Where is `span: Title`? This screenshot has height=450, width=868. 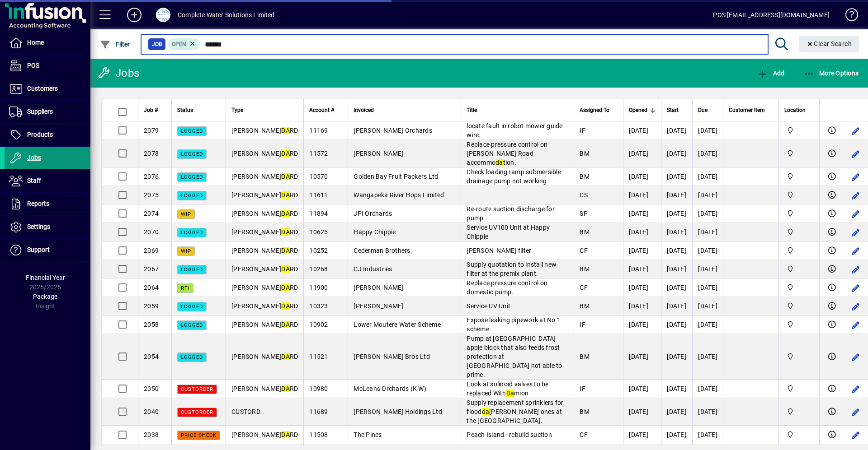
span: Title is located at coordinates (472, 110).